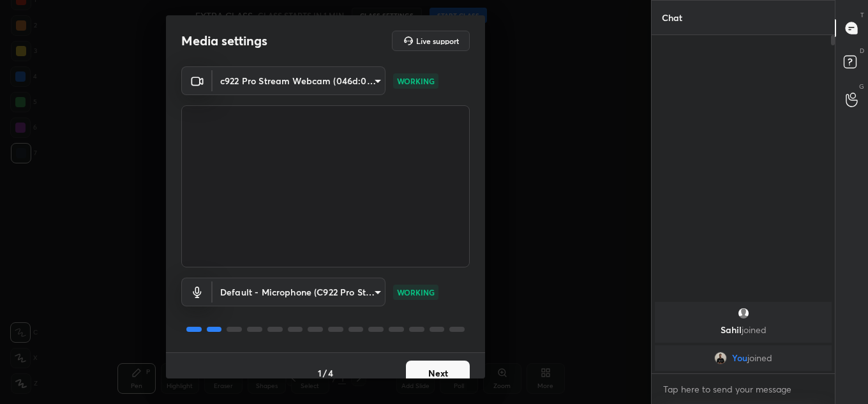 This screenshot has height=404, width=868. I want to click on img: 6da85954e4d94dd18dd5c6a481ba3d11.jpg, so click(721, 358).